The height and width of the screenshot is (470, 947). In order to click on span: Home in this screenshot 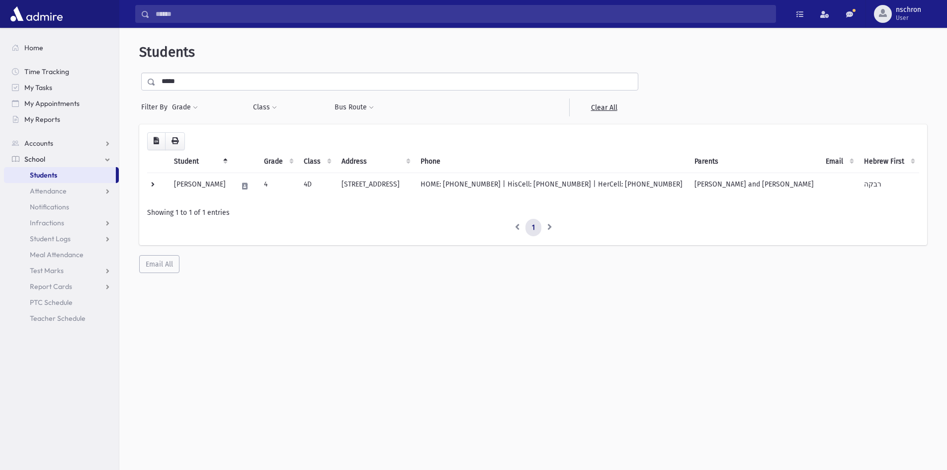, I will do `click(34, 48)`.